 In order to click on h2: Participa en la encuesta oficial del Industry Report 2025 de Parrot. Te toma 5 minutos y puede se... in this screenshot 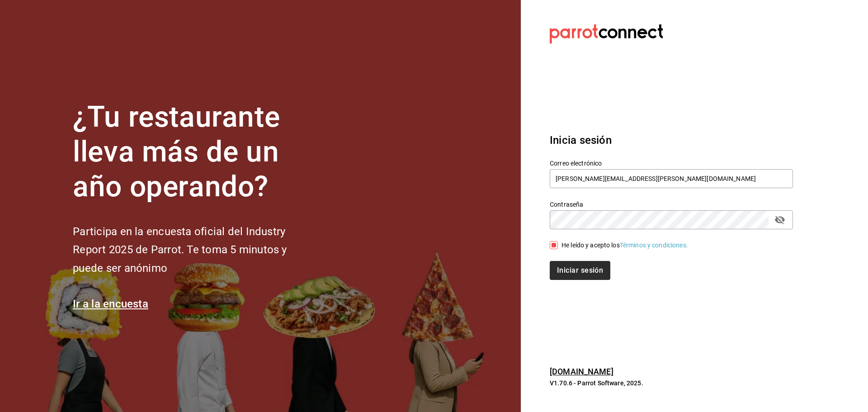, I will do `click(195, 250)`.